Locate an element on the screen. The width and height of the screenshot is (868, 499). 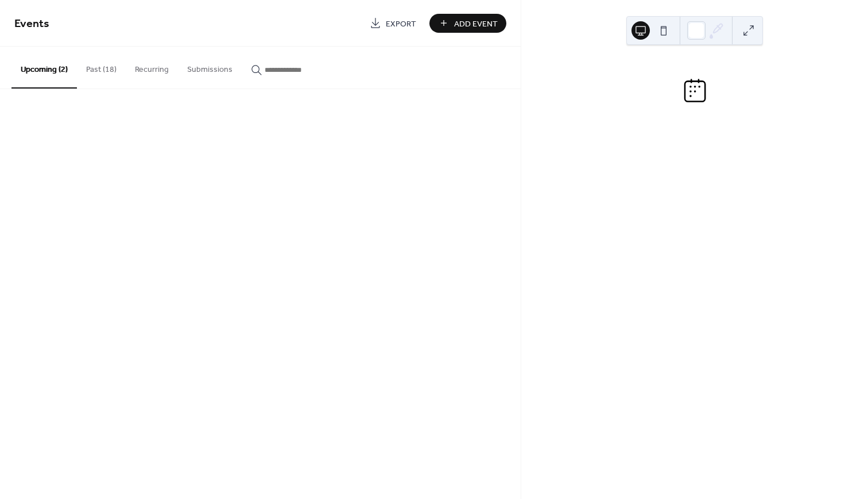
span: Export is located at coordinates (401, 23).